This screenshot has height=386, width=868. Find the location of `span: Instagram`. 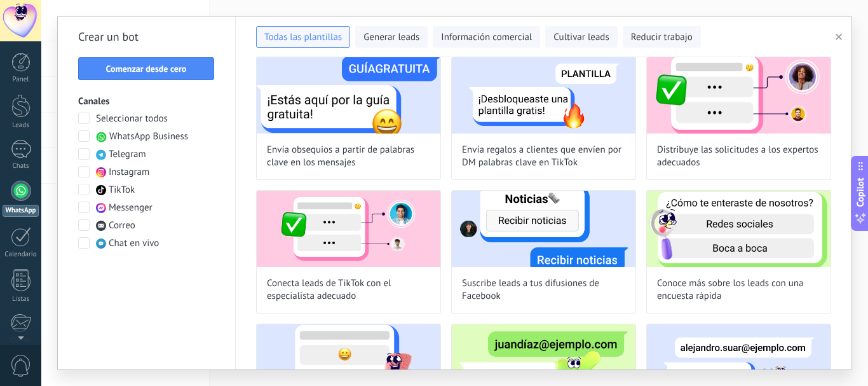

span: Instagram is located at coordinates (129, 172).